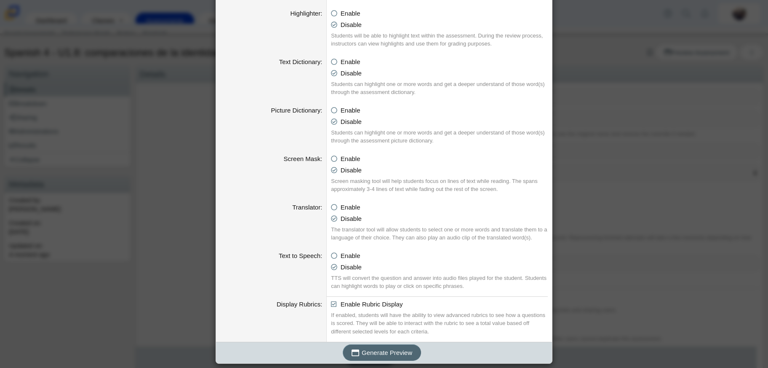 Image resolution: width=768 pixels, height=368 pixels. What do you see at coordinates (439, 185) in the screenshot?
I see `div: Screen masking tool will help students focus on lines of text while reading. The spans approximat...` at bounding box center [439, 185].